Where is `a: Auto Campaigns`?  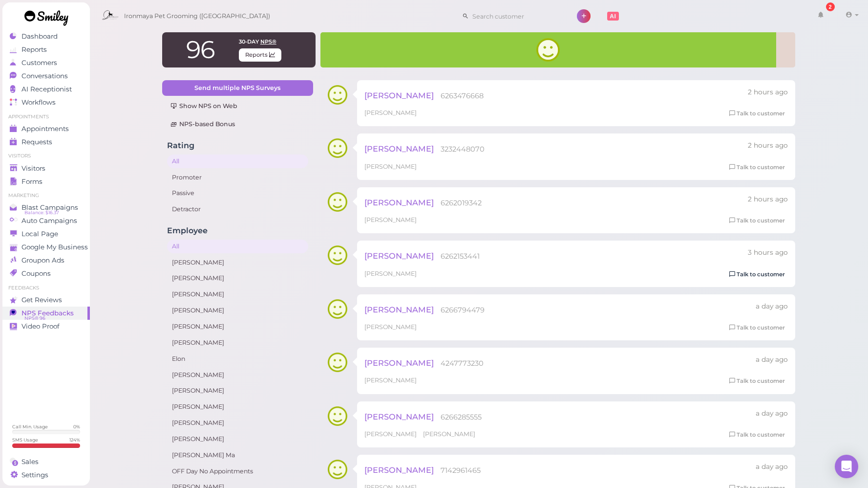
a: Auto Campaigns is located at coordinates (46, 221).